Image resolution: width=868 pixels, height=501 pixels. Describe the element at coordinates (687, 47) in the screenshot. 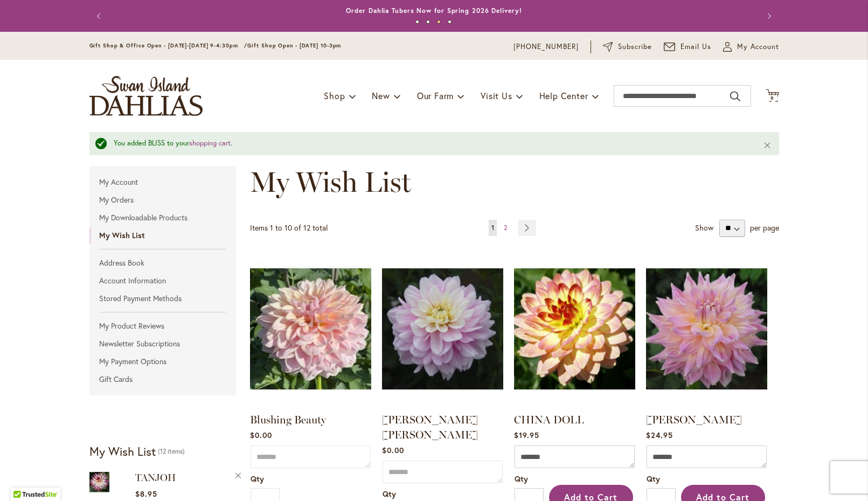

I see `a: Email Us` at that location.